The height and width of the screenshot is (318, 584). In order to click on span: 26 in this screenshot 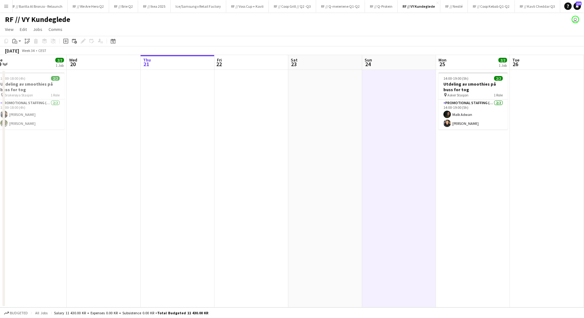, I will do `click(516, 64)`.